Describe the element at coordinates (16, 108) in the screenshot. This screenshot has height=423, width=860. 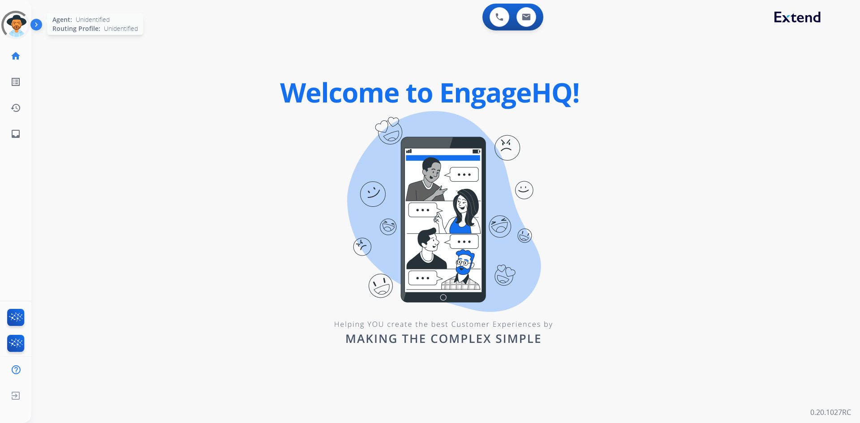
I see `mat-icon: history` at that location.